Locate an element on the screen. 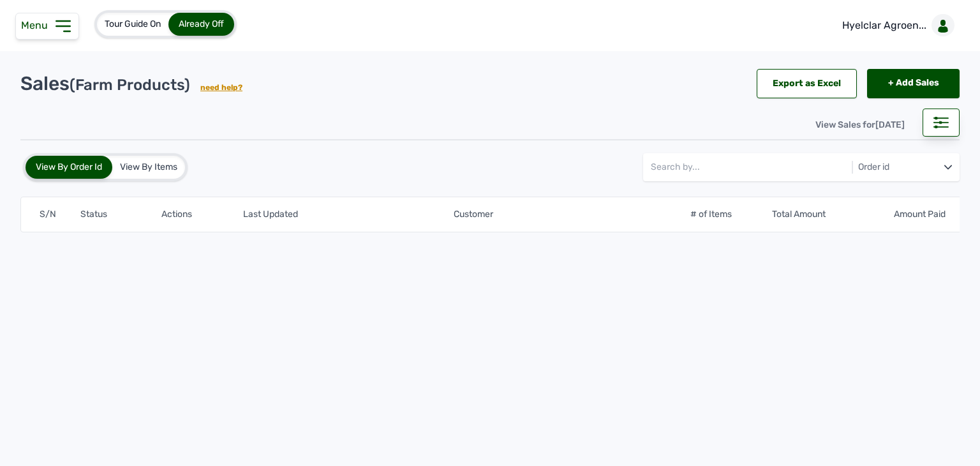 Image resolution: width=980 pixels, height=466 pixels. span: Menu is located at coordinates (37, 25).